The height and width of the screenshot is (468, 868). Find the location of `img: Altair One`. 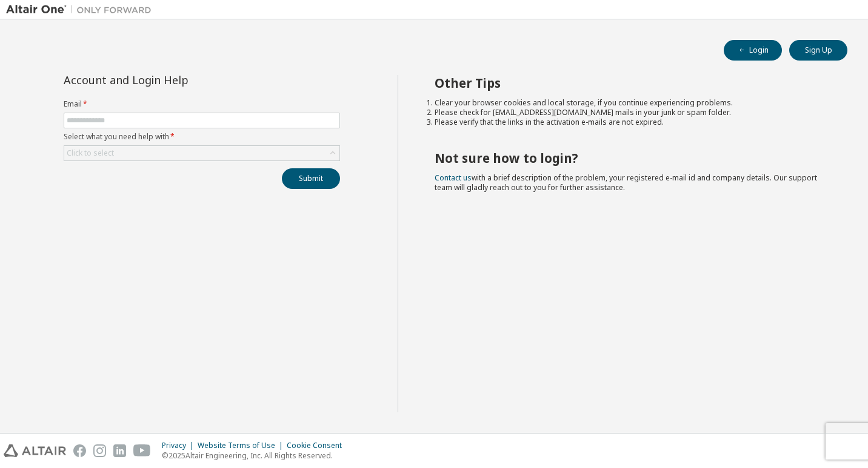

img: Altair One is located at coordinates (82, 10).